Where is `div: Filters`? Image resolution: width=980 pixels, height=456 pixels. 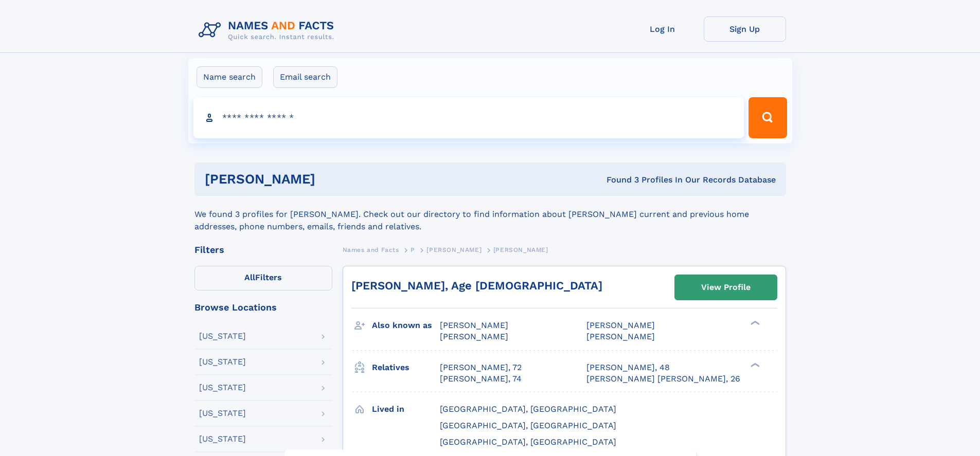 div: Filters is located at coordinates (263, 250).